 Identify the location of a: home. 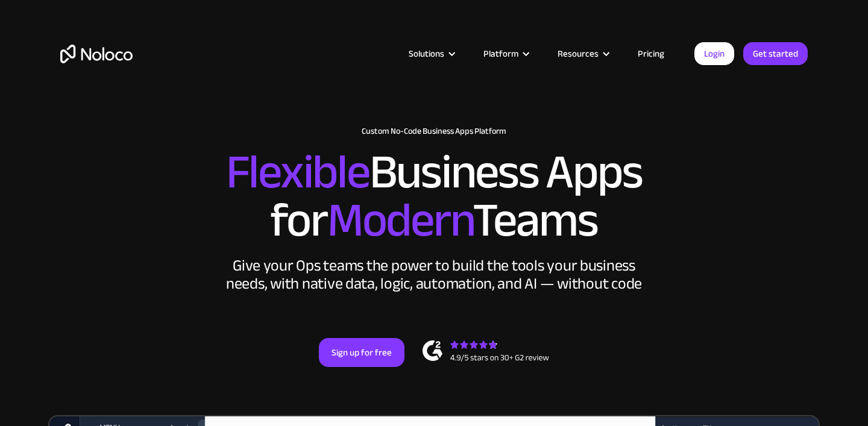
(96, 53).